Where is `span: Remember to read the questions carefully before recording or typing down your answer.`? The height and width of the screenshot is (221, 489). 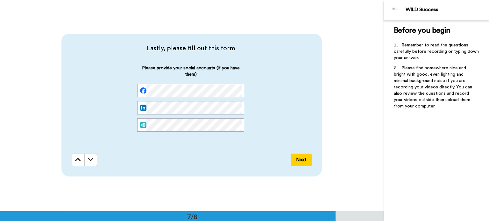
span: Remember to read the questions carefully before recording or typing down your answer. is located at coordinates (437, 52).